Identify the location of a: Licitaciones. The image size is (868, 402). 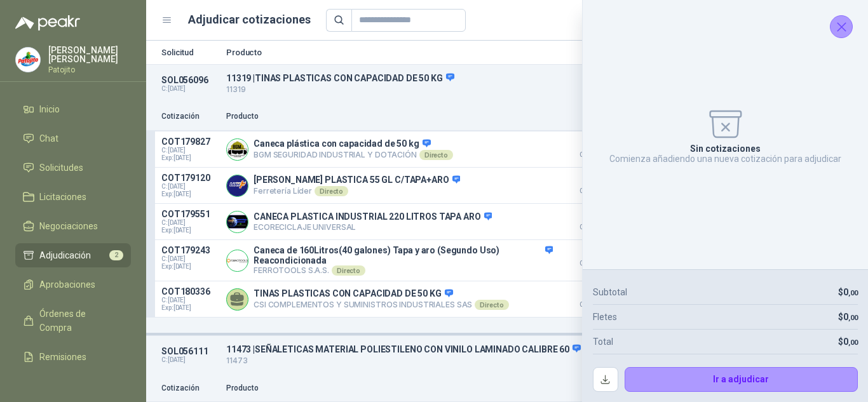
(73, 197).